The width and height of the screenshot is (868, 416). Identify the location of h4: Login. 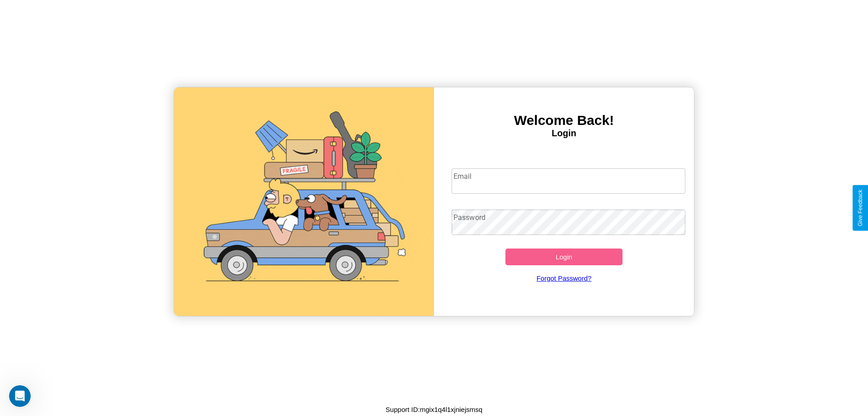
(564, 133).